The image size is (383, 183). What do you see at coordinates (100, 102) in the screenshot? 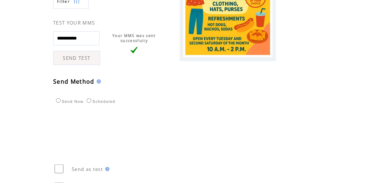
I see `label: Scheduled` at bounding box center [100, 102].